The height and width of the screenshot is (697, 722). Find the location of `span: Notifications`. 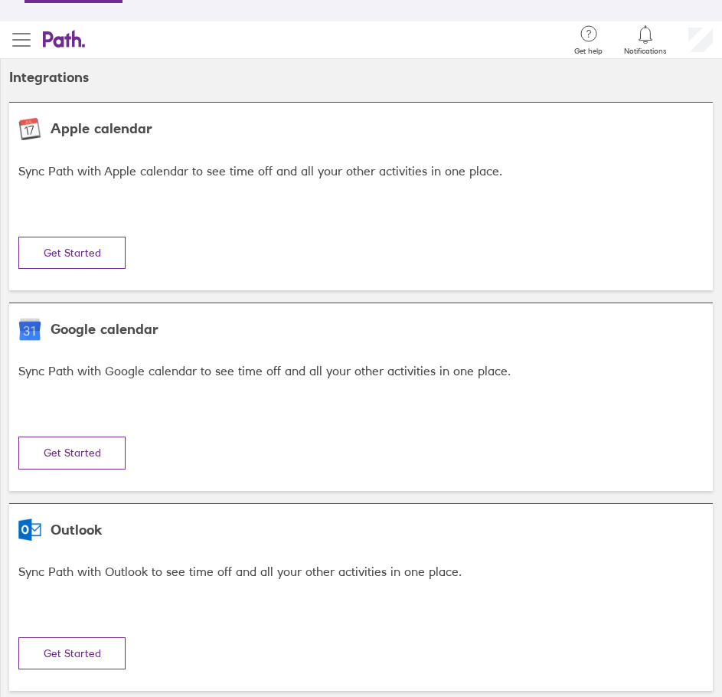

span: Notifications is located at coordinates (646, 51).